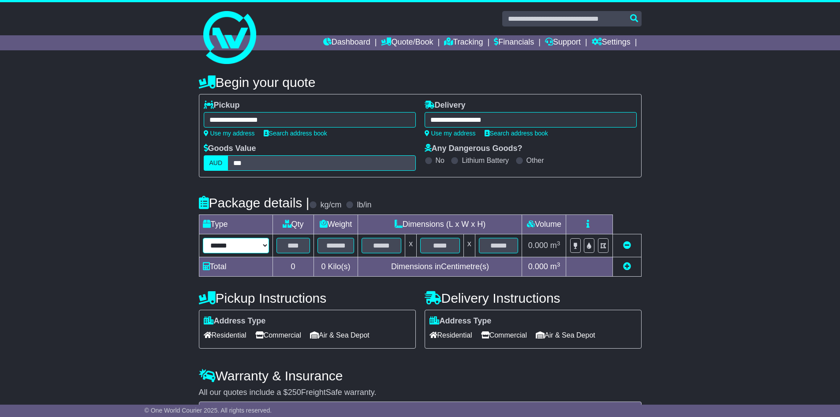 The image size is (840, 417). Describe the element at coordinates (563, 43) in the screenshot. I see `a: Support` at that location.